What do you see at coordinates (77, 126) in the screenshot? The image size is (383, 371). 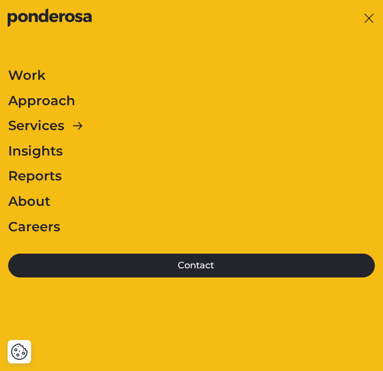 I see `button: Toggle sub-menu` at bounding box center [77, 126].